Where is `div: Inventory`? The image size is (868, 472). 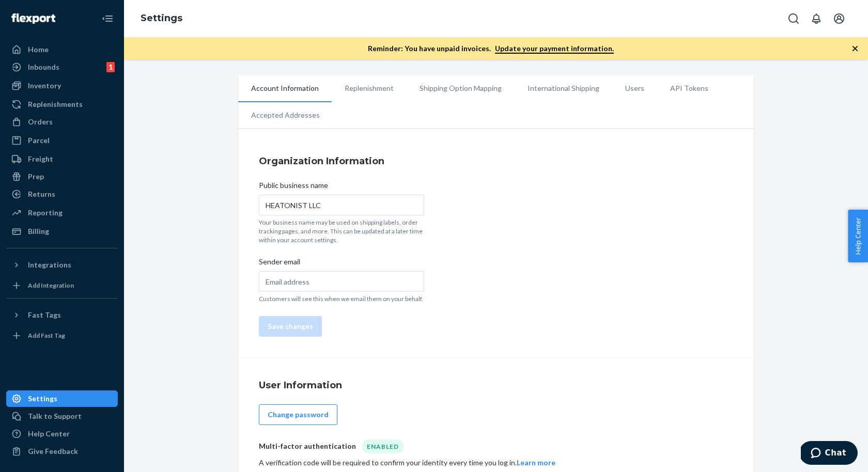 div: Inventory is located at coordinates (44, 85).